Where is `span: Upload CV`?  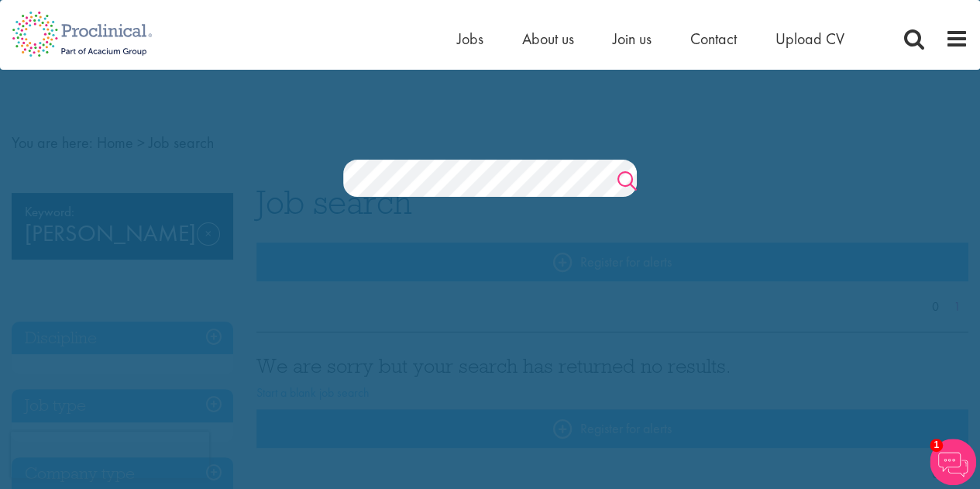
span: Upload CV is located at coordinates (810, 39).